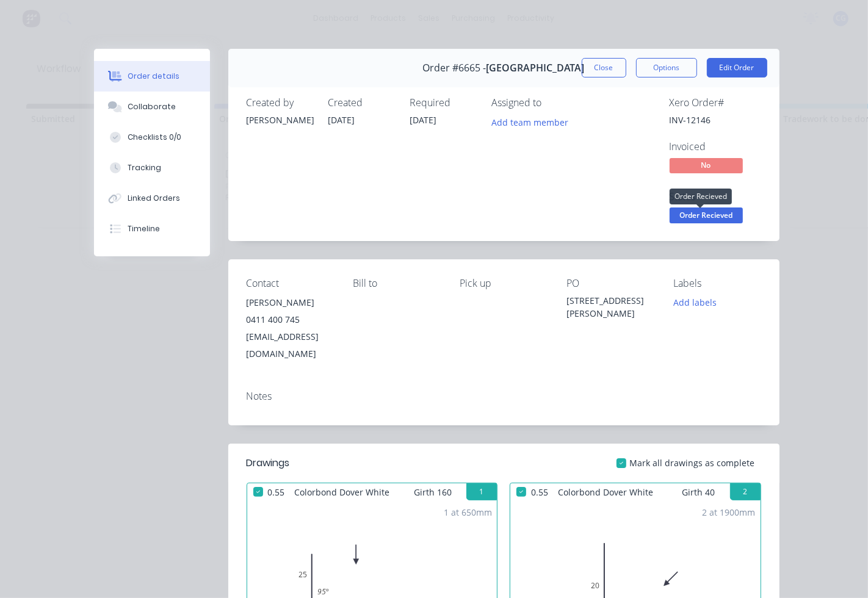 The image size is (868, 598). Describe the element at coordinates (701, 196) in the screenshot. I see `div: Order Recieved` at that location.